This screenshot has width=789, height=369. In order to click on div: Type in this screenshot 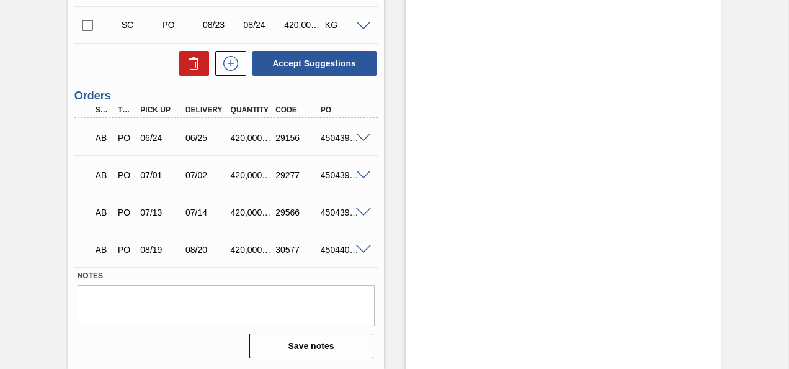, I will do `click(125, 110)`.